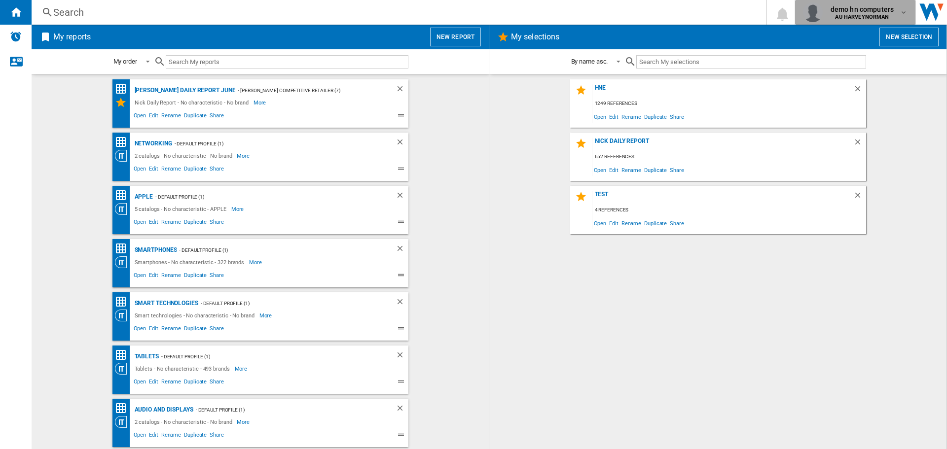 The image size is (947, 449). Describe the element at coordinates (813, 12) in the screenshot. I see `img: profile.jpg` at that location.